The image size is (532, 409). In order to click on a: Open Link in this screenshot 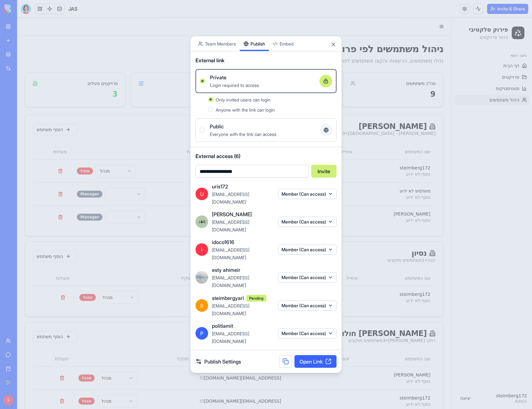, I will do `click(315, 362)`.